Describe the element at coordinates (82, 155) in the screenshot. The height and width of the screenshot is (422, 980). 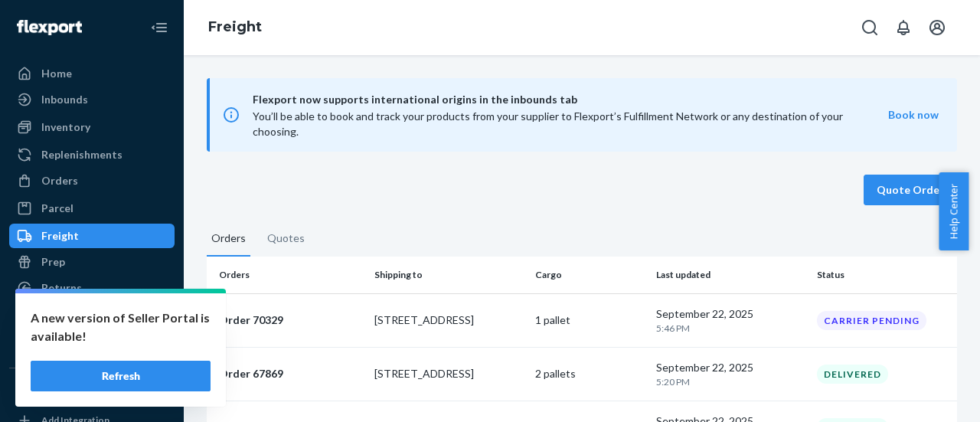
I see `div: Replenishments` at that location.